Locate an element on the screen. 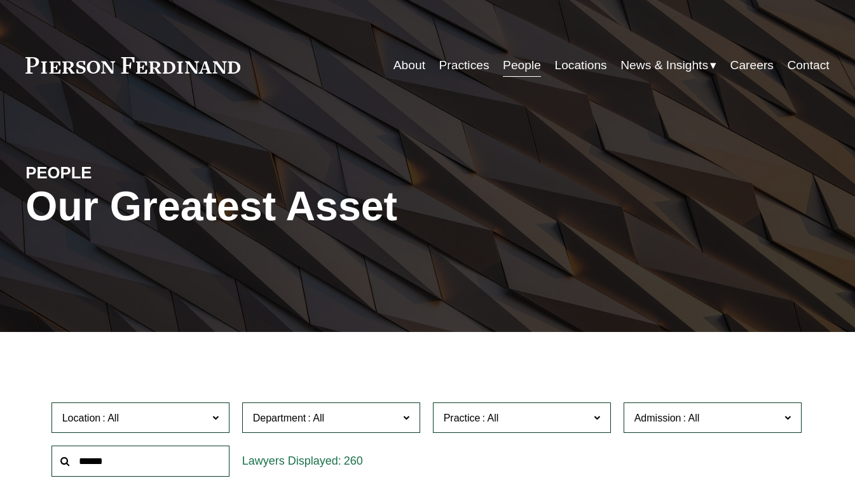 Image resolution: width=855 pixels, height=504 pixels. a: folder dropdown is located at coordinates (668, 66).